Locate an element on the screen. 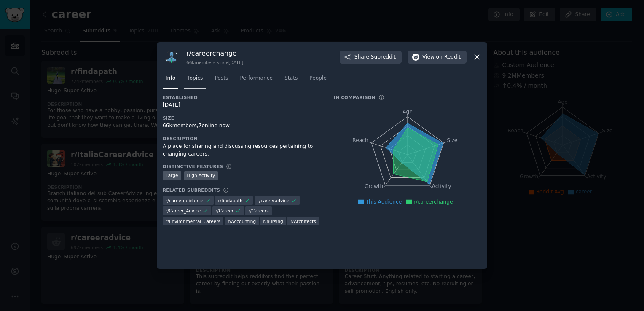  tspan: Age is located at coordinates (408, 112).